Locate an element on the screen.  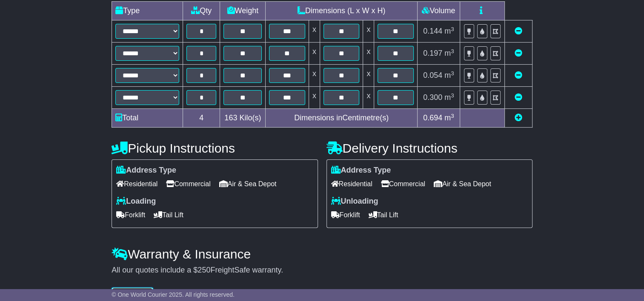
h4: Delivery Instructions is located at coordinates (430, 148).